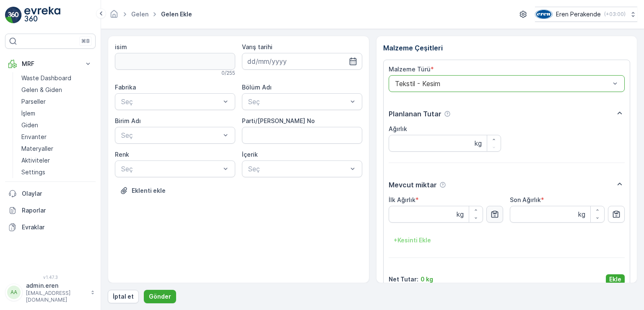  I want to click on p: Raporlar, so click(57, 210).